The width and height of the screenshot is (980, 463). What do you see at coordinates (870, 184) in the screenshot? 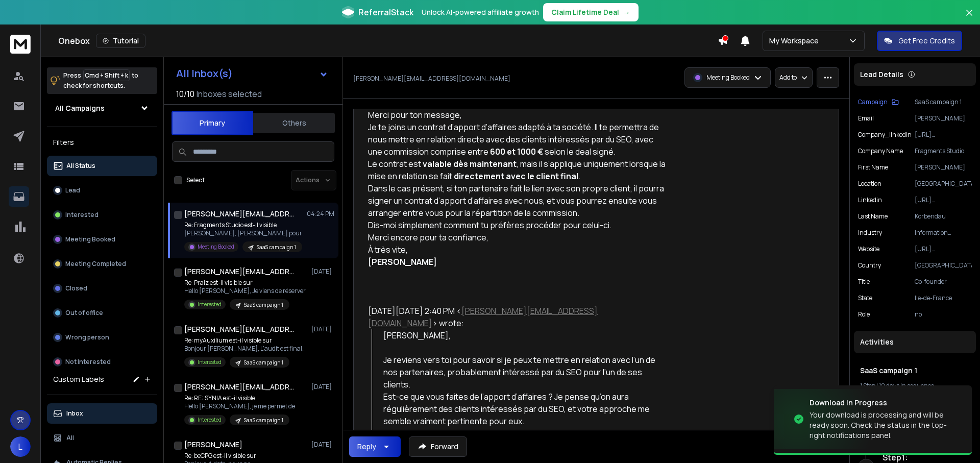
I see `p: location` at bounding box center [870, 184].